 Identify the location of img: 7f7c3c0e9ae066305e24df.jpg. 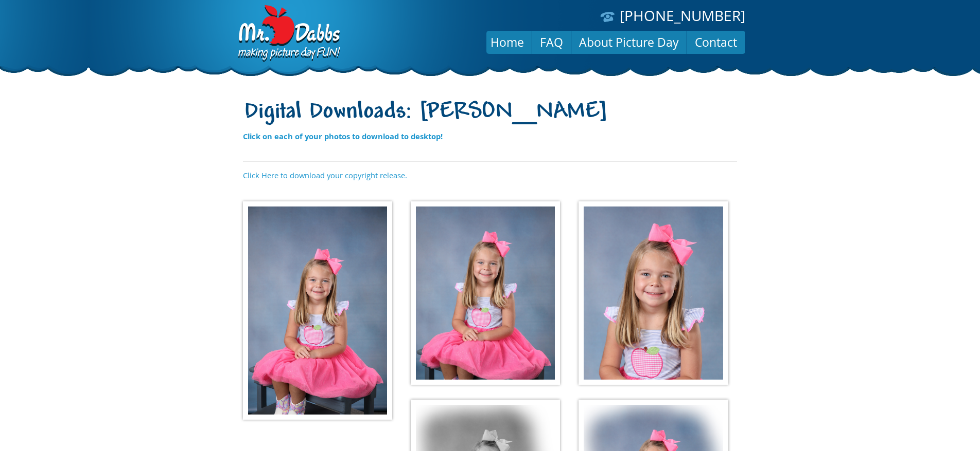
(318, 310).